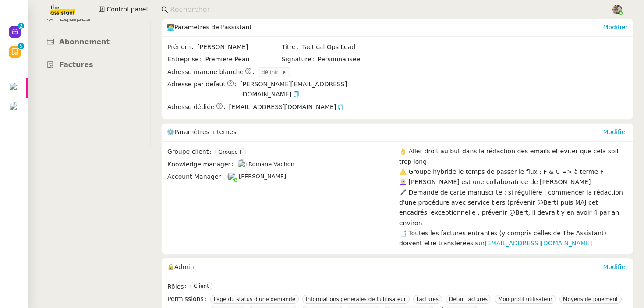 This screenshot has width=644, height=308. I want to click on span: Personnalisée, so click(339, 59).